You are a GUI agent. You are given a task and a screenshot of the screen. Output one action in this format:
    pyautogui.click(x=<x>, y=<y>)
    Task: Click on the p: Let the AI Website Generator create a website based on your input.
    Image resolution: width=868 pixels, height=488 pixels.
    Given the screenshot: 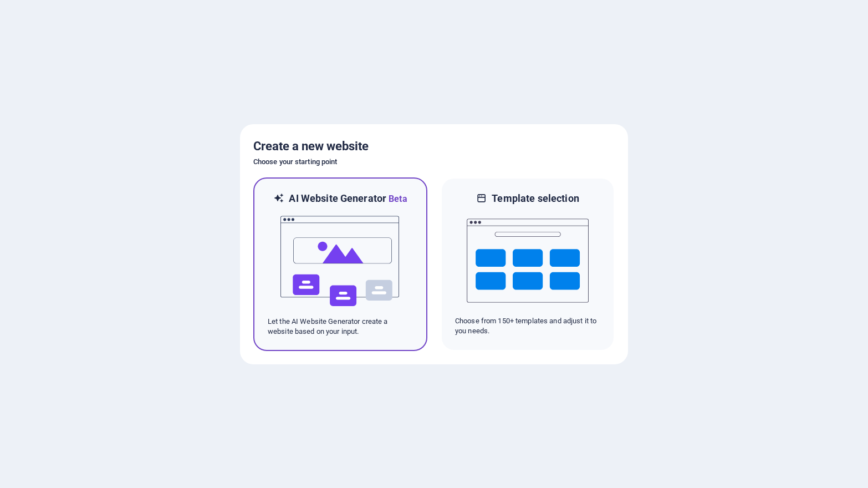 What is the action you would take?
    pyautogui.click(x=340, y=327)
    